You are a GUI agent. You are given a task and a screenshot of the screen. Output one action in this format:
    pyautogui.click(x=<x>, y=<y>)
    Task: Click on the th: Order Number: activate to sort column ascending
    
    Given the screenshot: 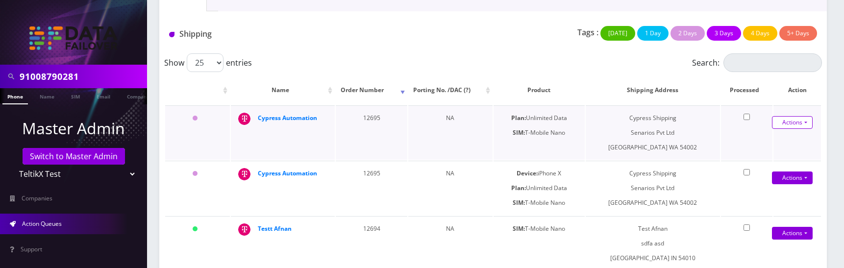 What is the action you would take?
    pyautogui.click(x=372, y=90)
    